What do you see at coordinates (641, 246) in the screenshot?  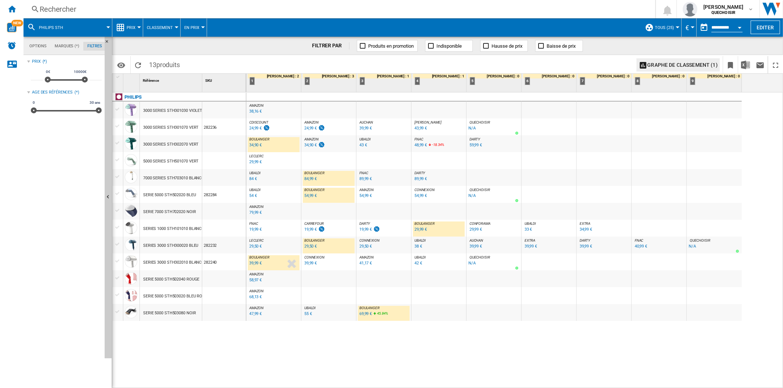 I see `div: 40,99 €` at bounding box center [641, 246].